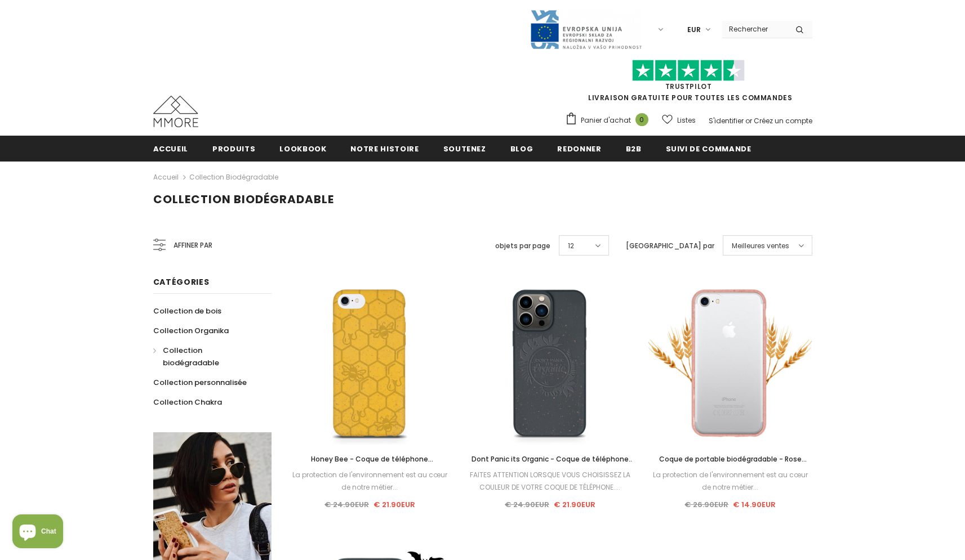  What do you see at coordinates (192, 246) in the screenshot?
I see `span: Affiner par` at bounding box center [192, 246].